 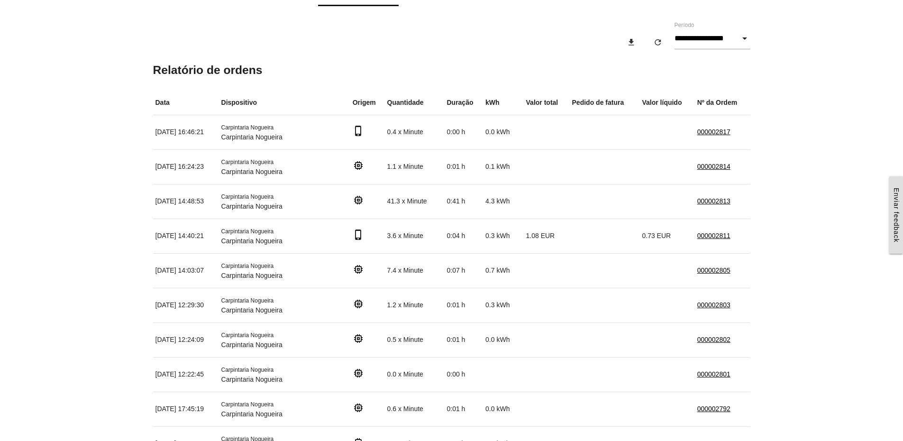 What do you see at coordinates (714, 339) in the screenshot?
I see `a: 000002802` at bounding box center [714, 339].